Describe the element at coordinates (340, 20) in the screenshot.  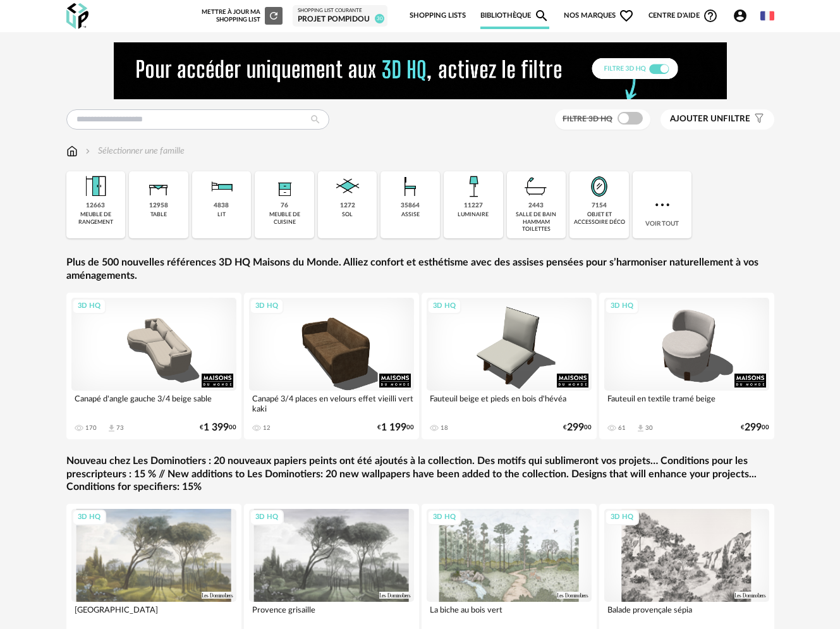
I see `div: Projet Pompidou` at that location.